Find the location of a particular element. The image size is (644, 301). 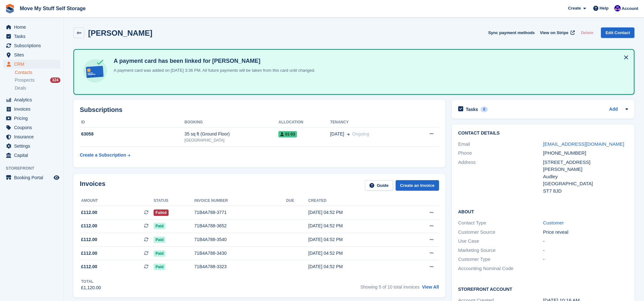

th: Allocation is located at coordinates (304, 122).